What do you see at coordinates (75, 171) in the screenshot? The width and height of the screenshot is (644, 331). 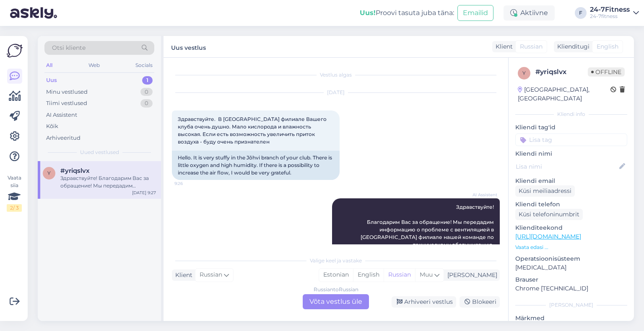 I see `span: #yriqslvx` at bounding box center [75, 171].